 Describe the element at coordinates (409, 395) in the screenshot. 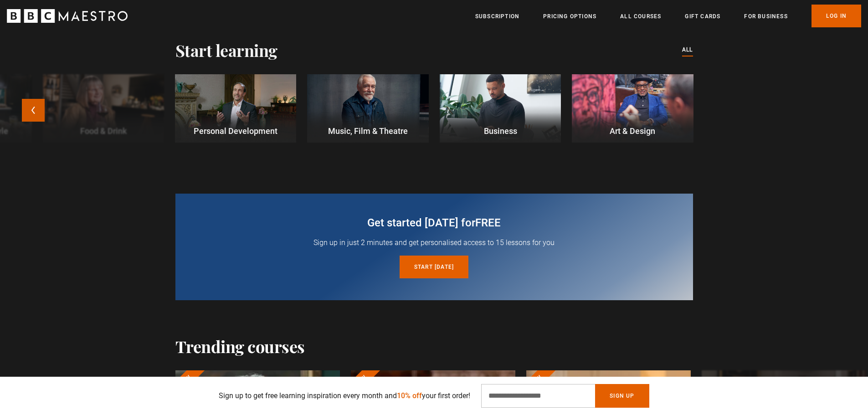

I see `span: 10% off` at that location.